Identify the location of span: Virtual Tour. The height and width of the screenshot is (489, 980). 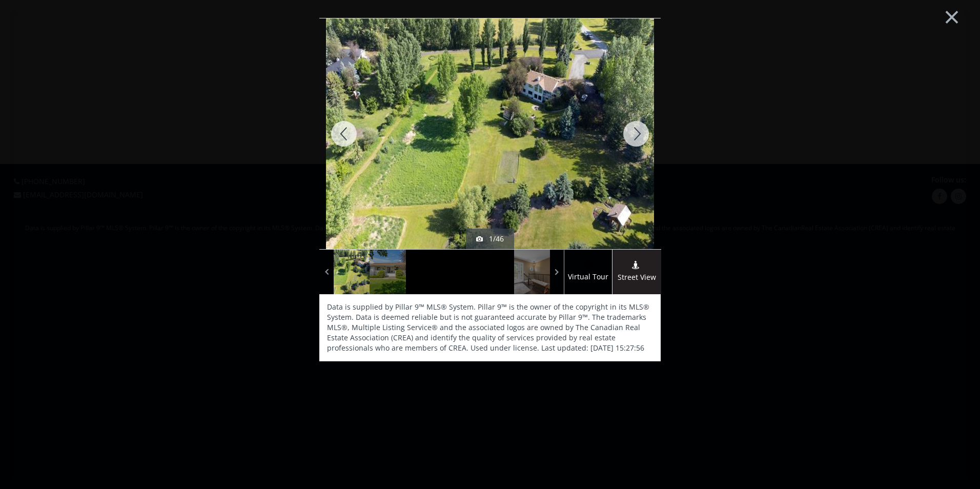
(588, 277).